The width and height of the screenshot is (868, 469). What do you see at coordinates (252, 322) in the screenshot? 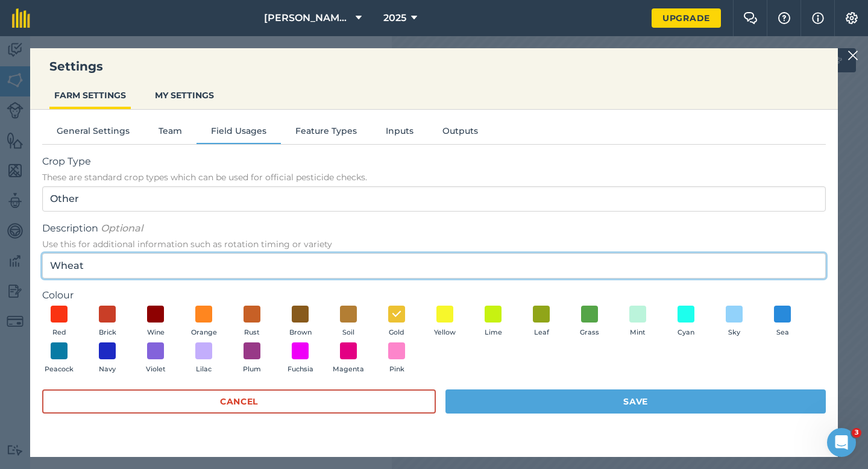
I see `button: Rust` at bounding box center [252, 322].